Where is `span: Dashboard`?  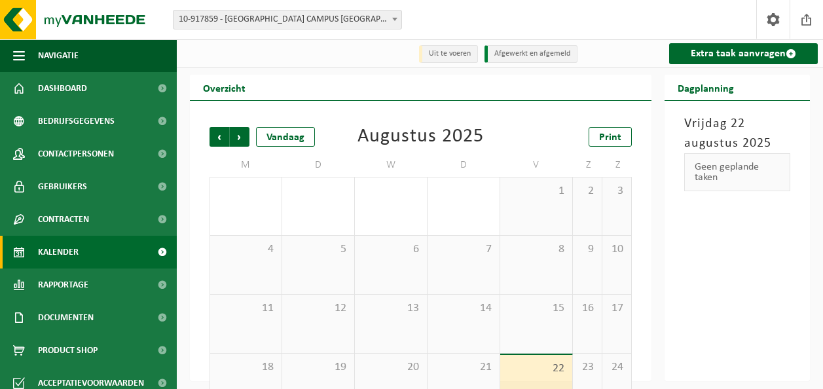 span: Dashboard is located at coordinates (62, 88).